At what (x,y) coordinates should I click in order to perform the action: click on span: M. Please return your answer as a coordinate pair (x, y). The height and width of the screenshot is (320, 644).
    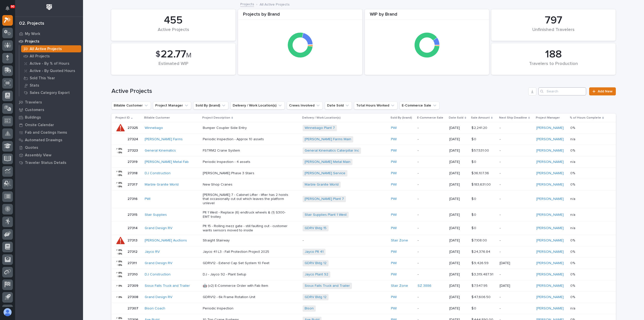
    Looking at the image, I should click on (188, 55).